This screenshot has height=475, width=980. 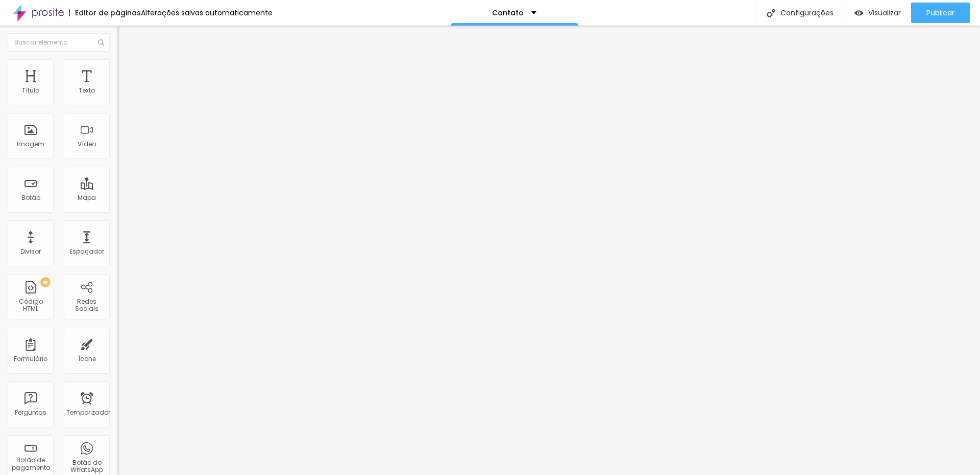 I want to click on font: Texto, so click(x=87, y=90).